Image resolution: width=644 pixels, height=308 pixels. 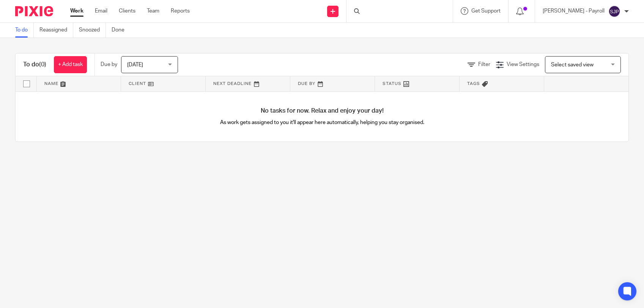 What do you see at coordinates (34, 11) in the screenshot?
I see `img: Pixie` at bounding box center [34, 11].